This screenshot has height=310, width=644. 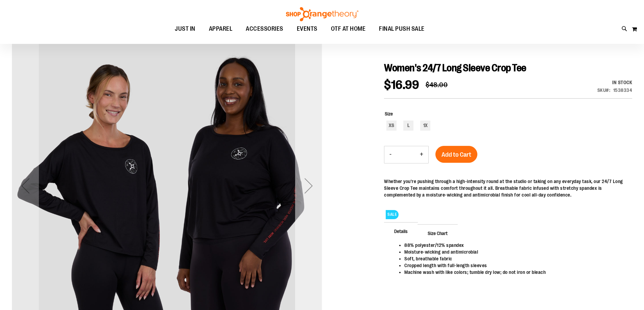 I want to click on strong: SKU, so click(x=604, y=90).